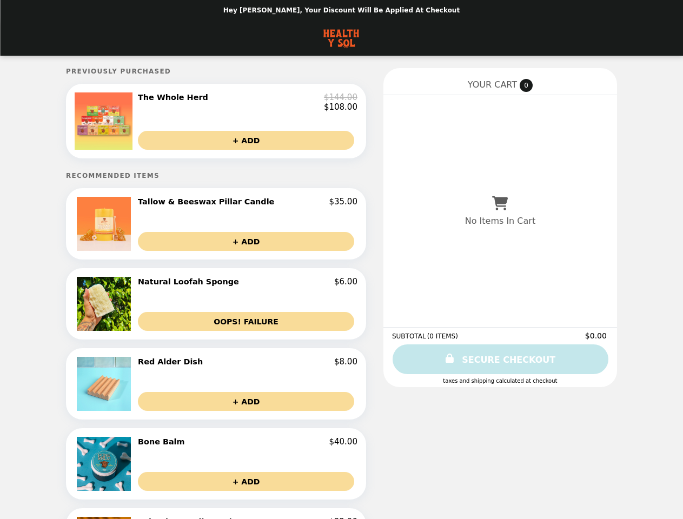 The height and width of the screenshot is (519, 683). What do you see at coordinates (104, 121) in the screenshot?
I see `img: The Whole Herd` at bounding box center [104, 121].